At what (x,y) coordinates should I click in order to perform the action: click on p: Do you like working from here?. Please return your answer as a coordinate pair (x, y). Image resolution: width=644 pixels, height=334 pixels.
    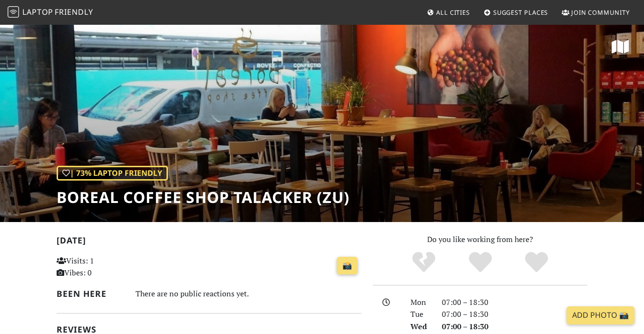
    Looking at the image, I should click on (480, 239).